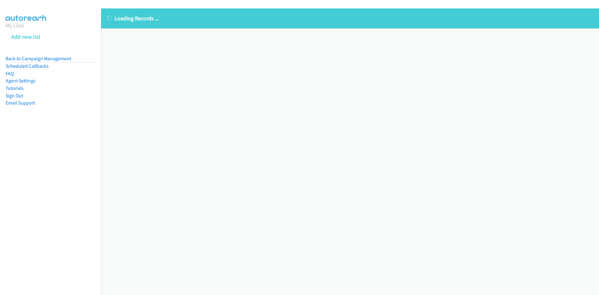 Image resolution: width=599 pixels, height=295 pixels. What do you see at coordinates (26, 36) in the screenshot?
I see `a: Add new list` at bounding box center [26, 36].